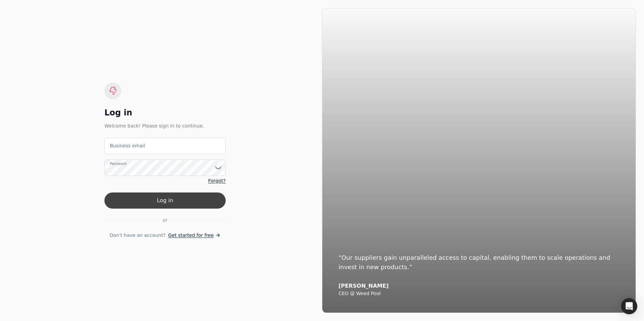 This screenshot has height=321, width=644. Describe the element at coordinates (194, 235) in the screenshot. I see `a: Get started for free` at that location.